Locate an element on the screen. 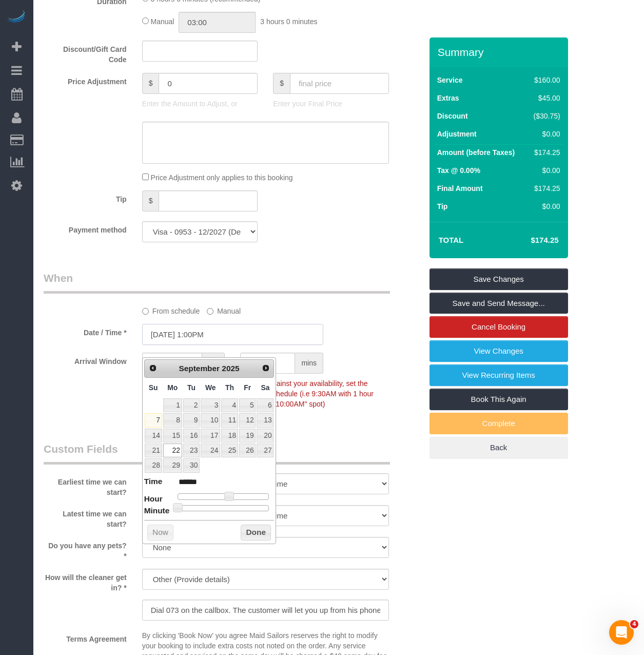 This screenshot has width=644, height=655. a: 23 is located at coordinates (192, 450).